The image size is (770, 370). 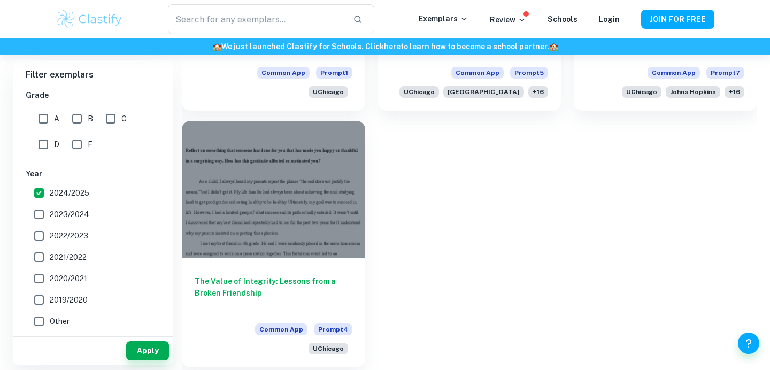 I want to click on span: A, so click(x=57, y=119).